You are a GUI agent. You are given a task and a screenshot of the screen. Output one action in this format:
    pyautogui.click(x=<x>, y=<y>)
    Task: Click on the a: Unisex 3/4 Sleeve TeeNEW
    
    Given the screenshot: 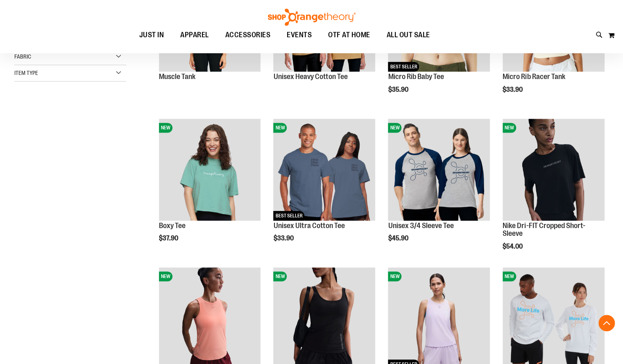 What is the action you would take?
    pyautogui.click(x=439, y=170)
    